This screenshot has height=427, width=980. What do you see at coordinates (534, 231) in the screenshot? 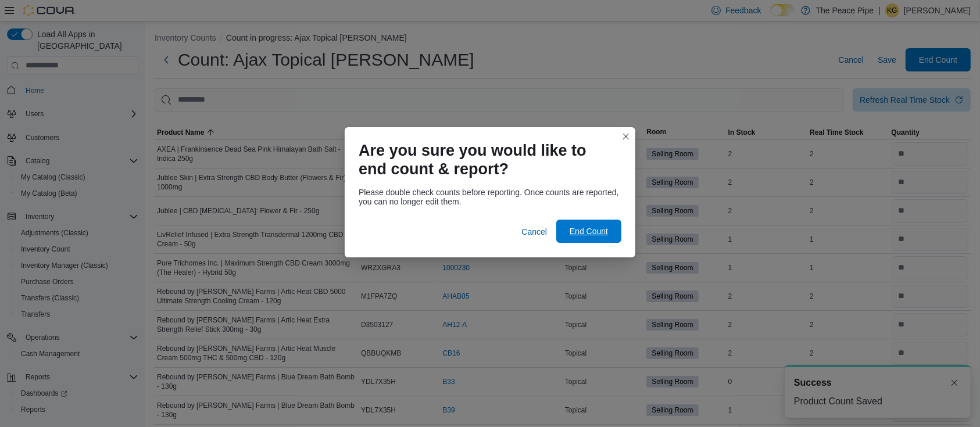
I see `span: Cancel` at bounding box center [534, 231].